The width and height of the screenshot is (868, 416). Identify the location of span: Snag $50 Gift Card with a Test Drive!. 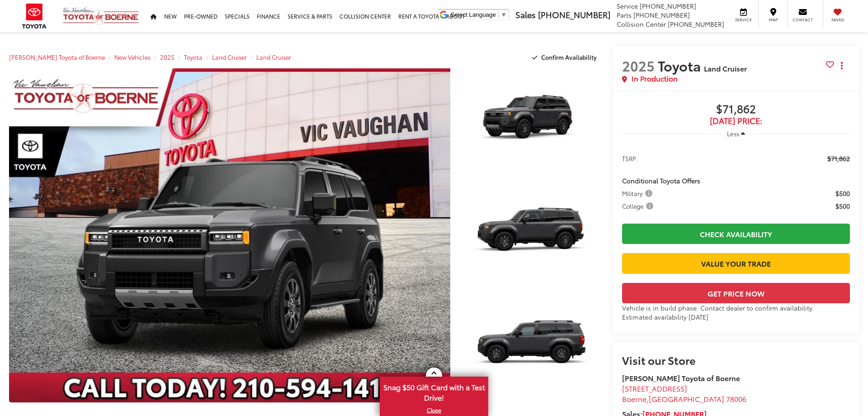
(434, 391).